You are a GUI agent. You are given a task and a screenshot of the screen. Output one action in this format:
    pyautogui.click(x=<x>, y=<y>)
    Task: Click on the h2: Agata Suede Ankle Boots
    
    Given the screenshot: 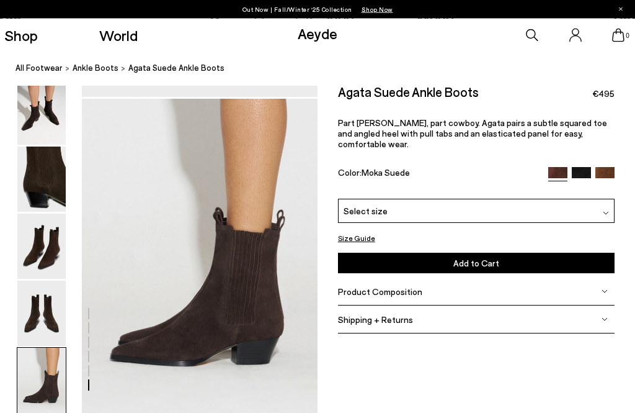 What is the action you would take?
    pyautogui.click(x=408, y=92)
    